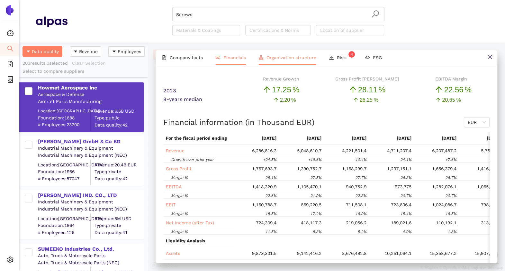 Image resolution: width=505 pixels, height=271 pixels. Describe the element at coordinates (45, 51) in the screenshot. I see `span: Data quality` at that location.